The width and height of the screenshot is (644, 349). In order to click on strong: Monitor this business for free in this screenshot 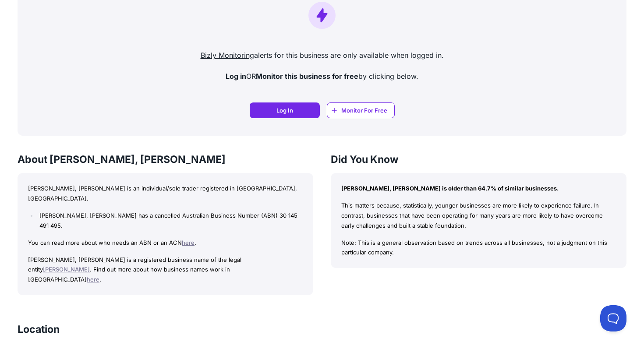, I will do `click(307, 76)`.